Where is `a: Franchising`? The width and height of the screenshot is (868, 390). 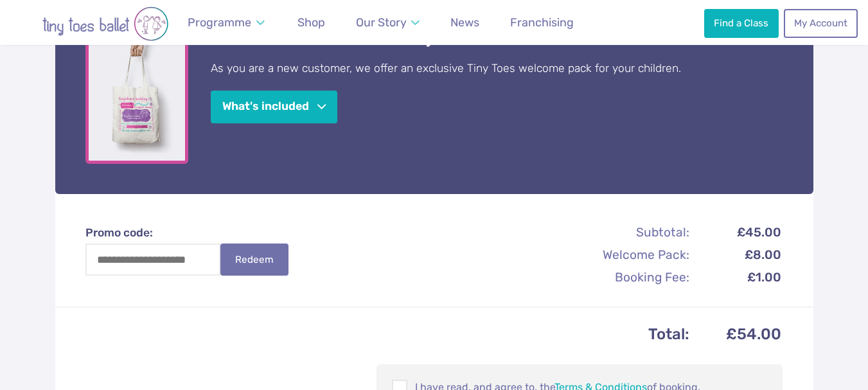 a: Franchising is located at coordinates (542, 23).